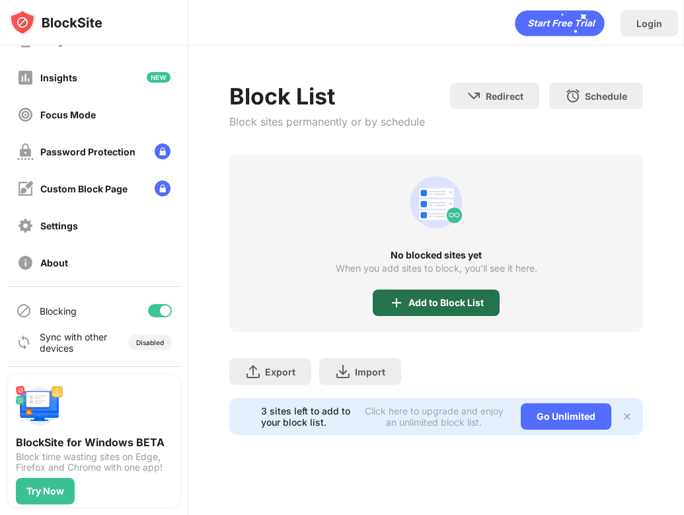 The height and width of the screenshot is (515, 684). I want to click on div: When you add sites to block, you’ll see it here., so click(436, 268).